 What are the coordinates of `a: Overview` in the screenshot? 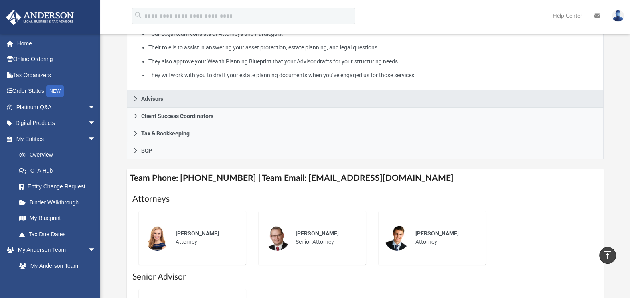 It's located at (59, 155).